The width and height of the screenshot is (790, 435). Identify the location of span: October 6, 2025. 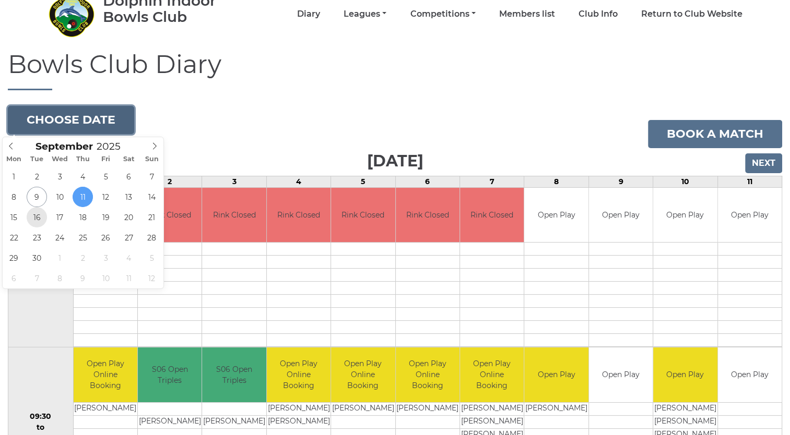
(14, 278).